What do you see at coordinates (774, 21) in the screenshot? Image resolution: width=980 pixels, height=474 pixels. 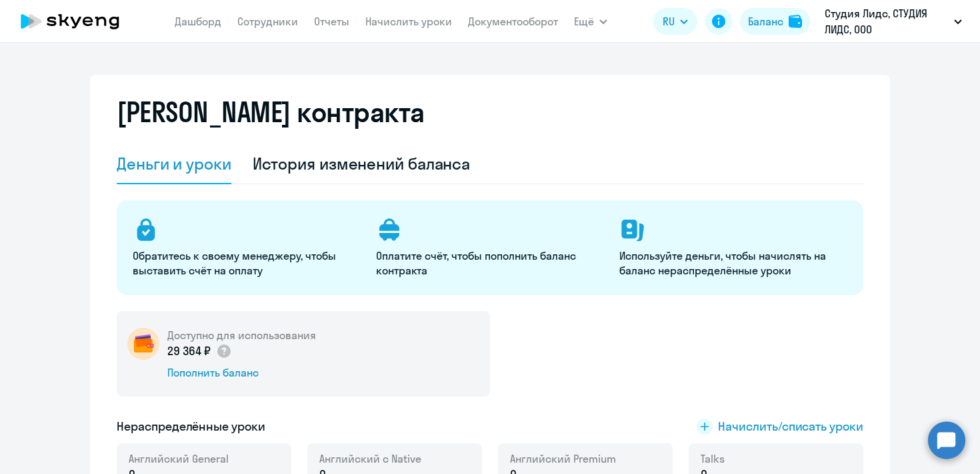 I see `a: Балансbalance` at bounding box center [774, 21].